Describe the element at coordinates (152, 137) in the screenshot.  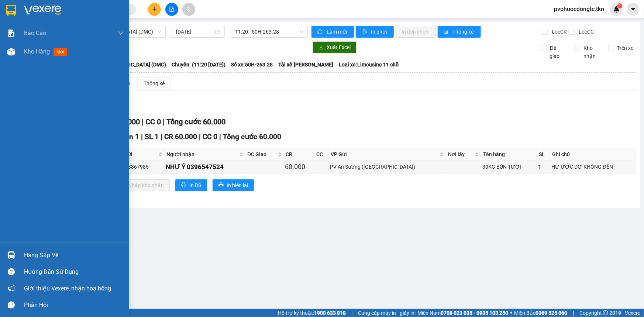
I see `span: SL 1` at that location.